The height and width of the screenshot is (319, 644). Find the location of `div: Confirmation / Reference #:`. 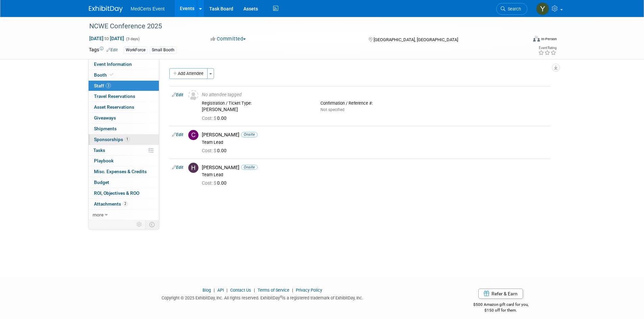

div: Confirmation / Reference #: is located at coordinates (375, 103).